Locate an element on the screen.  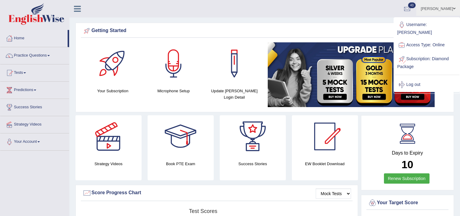
img: small5.jpg is located at coordinates (351, 75).